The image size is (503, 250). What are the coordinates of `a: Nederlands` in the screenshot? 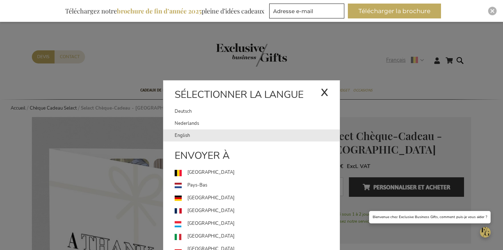 It's located at (257, 123).